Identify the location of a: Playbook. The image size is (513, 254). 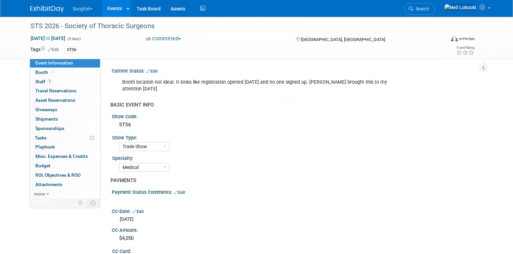
(65, 147).